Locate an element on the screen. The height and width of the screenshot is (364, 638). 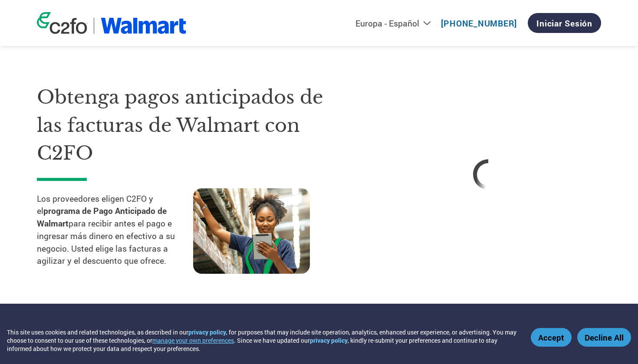
img: c2fo logo is located at coordinates (62, 23).